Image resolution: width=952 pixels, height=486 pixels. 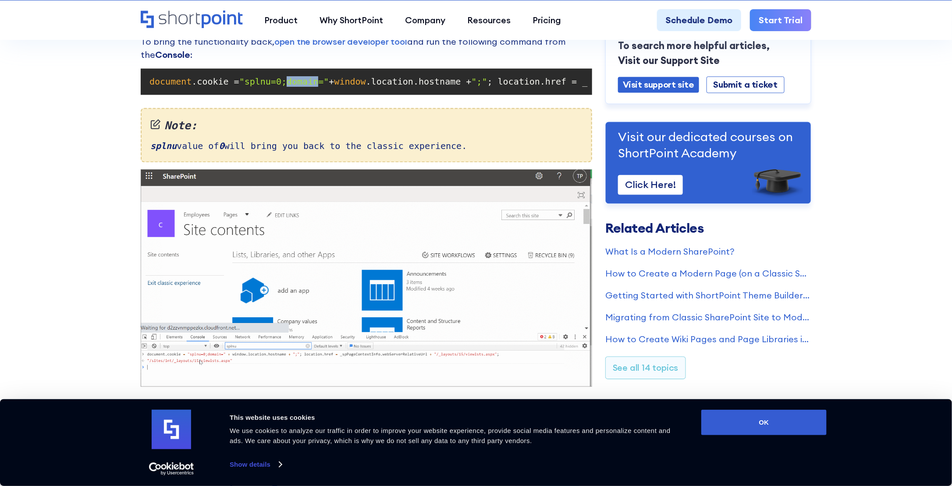 What do you see at coordinates (351, 20) in the screenshot?
I see `a: Why ShortPoint` at bounding box center [351, 20].